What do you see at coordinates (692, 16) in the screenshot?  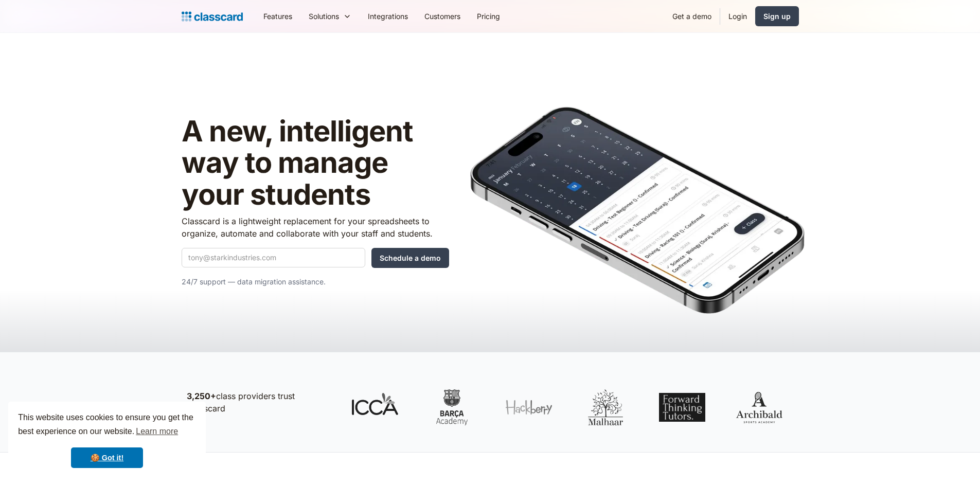 I see `a: Get a demo` at bounding box center [692, 16].